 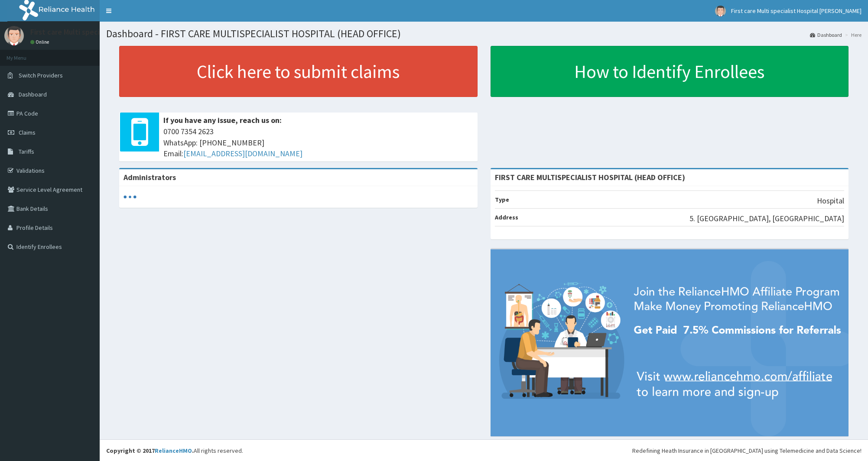 I want to click on b: Administrators, so click(x=150, y=177).